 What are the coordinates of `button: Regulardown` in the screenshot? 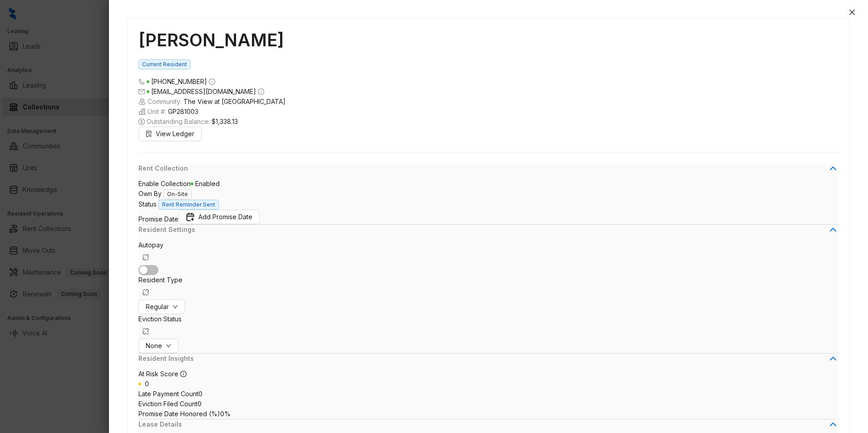 It's located at (162, 307).